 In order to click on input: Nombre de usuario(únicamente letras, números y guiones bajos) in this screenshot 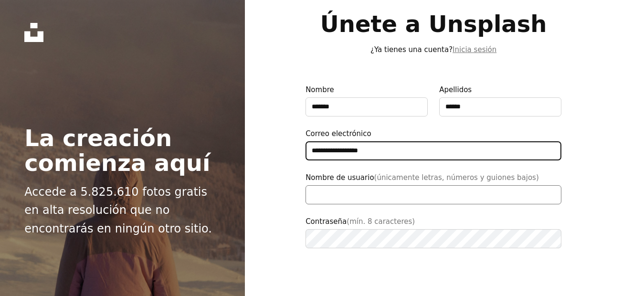, I will do `click(434, 195)`.